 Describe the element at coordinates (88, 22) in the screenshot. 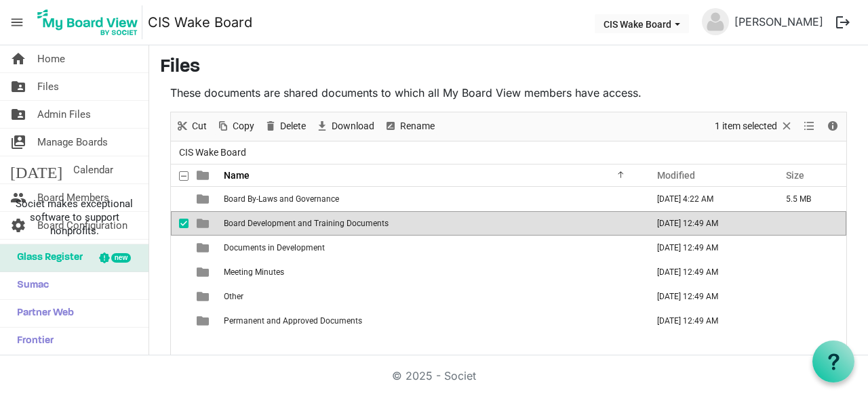

I see `img: My Board View Logo` at that location.